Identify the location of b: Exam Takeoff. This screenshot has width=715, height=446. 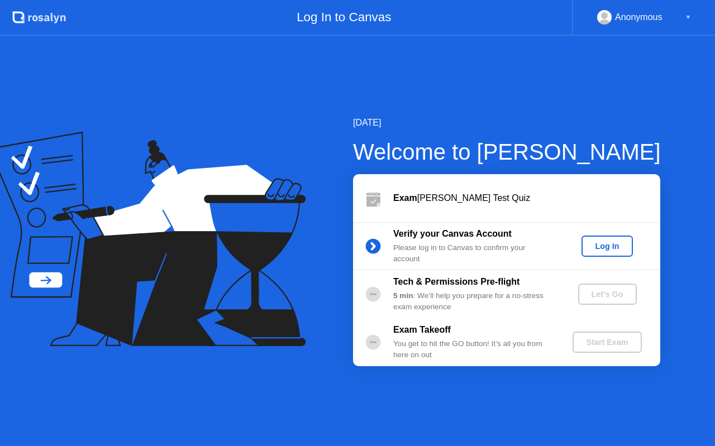
(422, 330).